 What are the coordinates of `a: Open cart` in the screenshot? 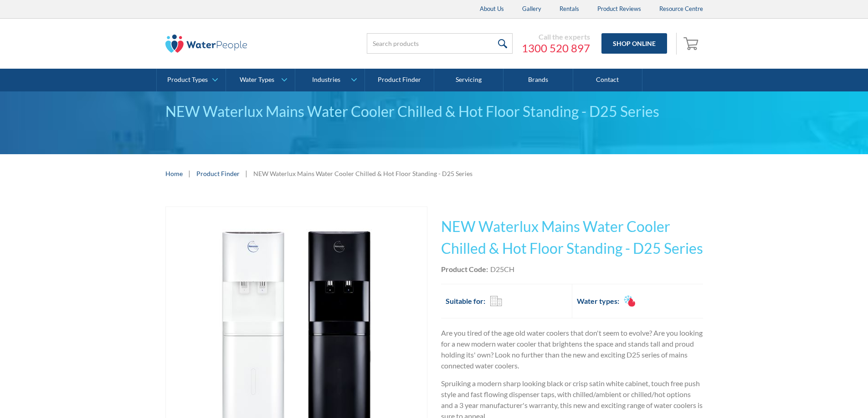 It's located at (692, 44).